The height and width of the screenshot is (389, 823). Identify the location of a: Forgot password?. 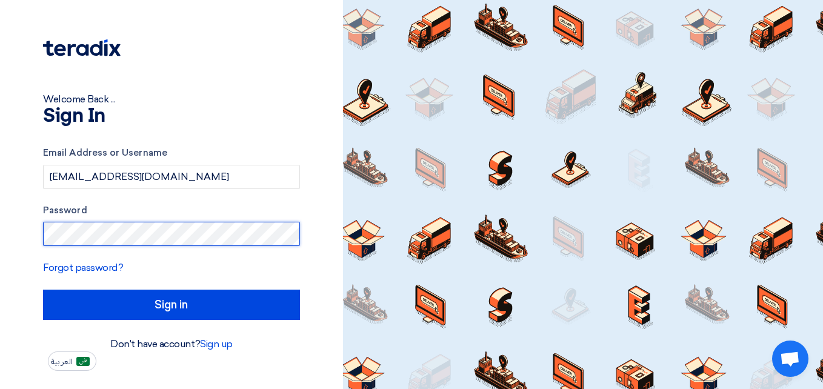
(83, 267).